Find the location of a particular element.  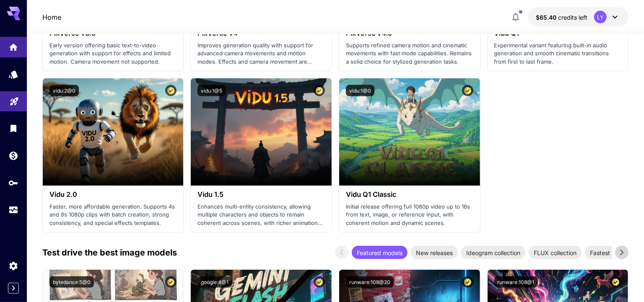

p: Improves generation quality with support for advanced camera movements and motion modes. Effects ... is located at coordinates (261, 54).